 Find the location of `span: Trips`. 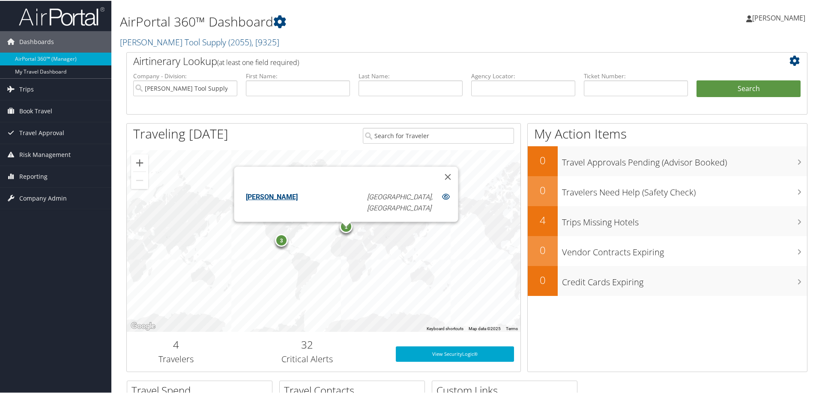

span: Trips is located at coordinates (27, 89).